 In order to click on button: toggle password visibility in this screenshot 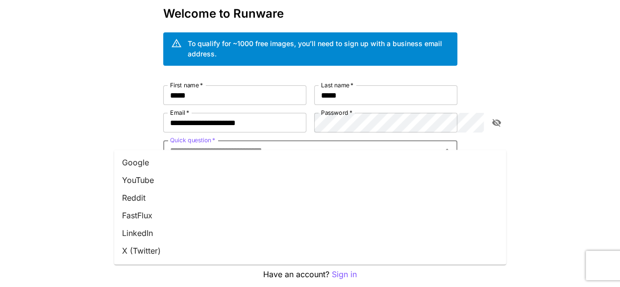, I will do `click(496, 123)`.